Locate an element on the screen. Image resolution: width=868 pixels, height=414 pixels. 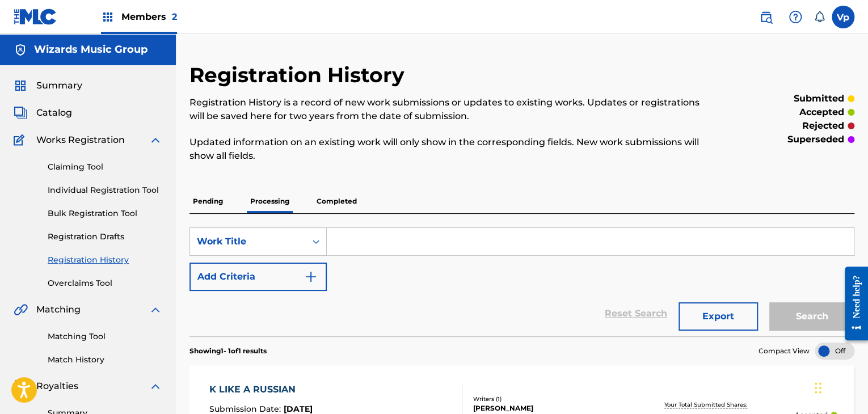
p: accepted is located at coordinates (822, 113).